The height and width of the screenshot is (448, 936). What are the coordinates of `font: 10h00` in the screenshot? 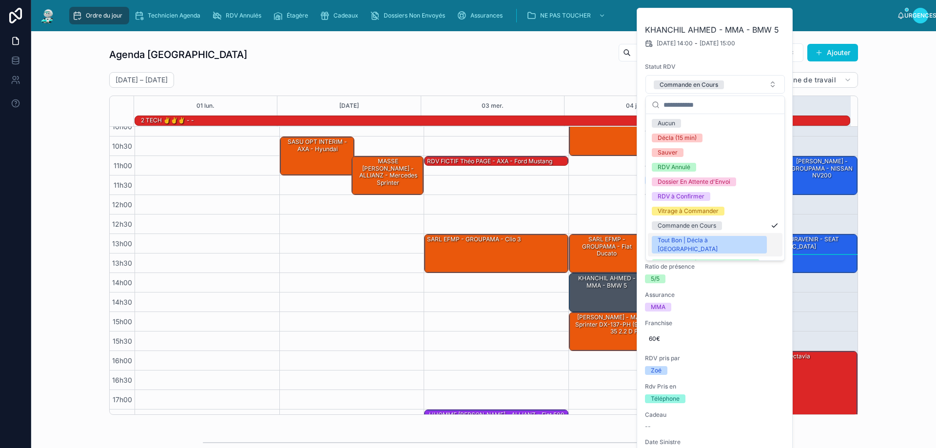 It's located at (122, 126).